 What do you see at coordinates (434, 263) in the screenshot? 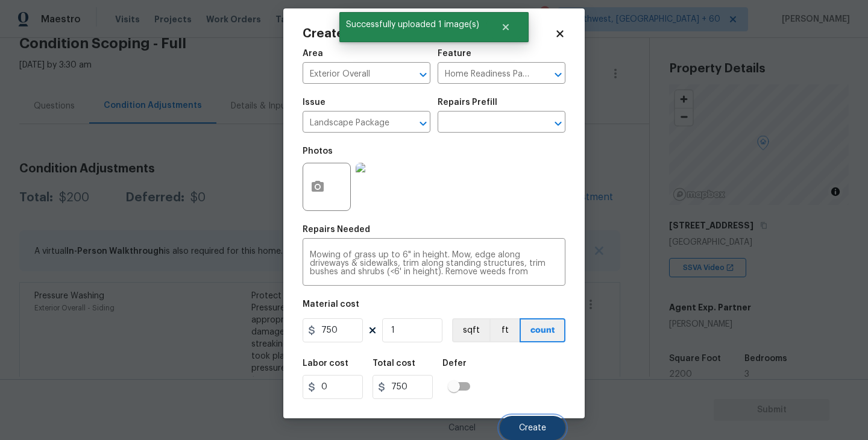
I see `textarea: Mowing of grass up to 6" in height. Mow, edge along driveways & sidewalks, trim along standing st...` at bounding box center [434, 263].